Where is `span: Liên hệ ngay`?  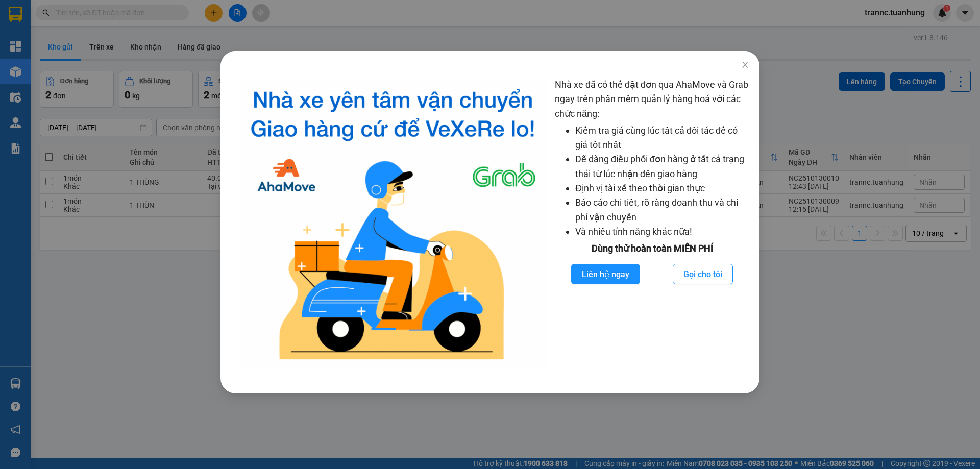 span: Liên hệ ngay is located at coordinates (605, 274).